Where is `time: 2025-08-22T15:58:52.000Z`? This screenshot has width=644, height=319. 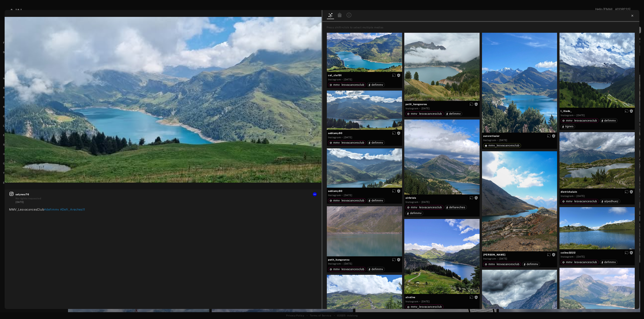 time: 2025-08-22T15:58:52.000Z is located at coordinates (19, 202).